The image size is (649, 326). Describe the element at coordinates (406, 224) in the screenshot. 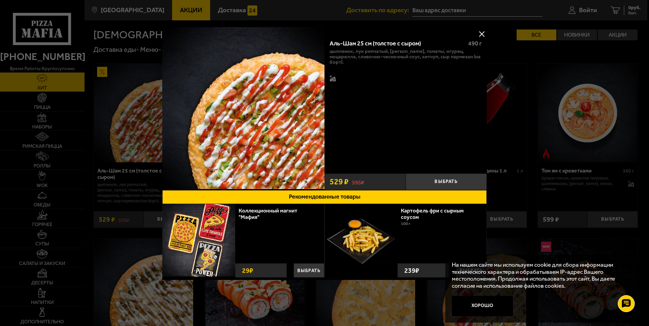

I see `span: 100 г` at that location.